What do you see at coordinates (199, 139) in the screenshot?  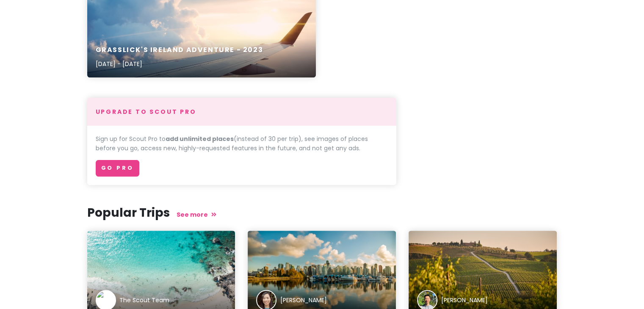 I see `strong: add unlimited places` at bounding box center [199, 139].